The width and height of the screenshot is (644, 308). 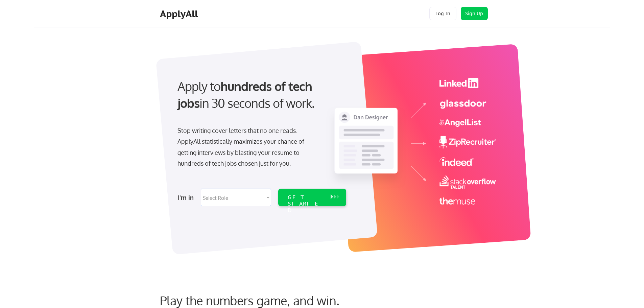 What do you see at coordinates (246, 147) in the screenshot?
I see `div: Stop writing cover letters that no one reads. ApplyAll statistically maximizes your chance of get...` at bounding box center [246, 147].